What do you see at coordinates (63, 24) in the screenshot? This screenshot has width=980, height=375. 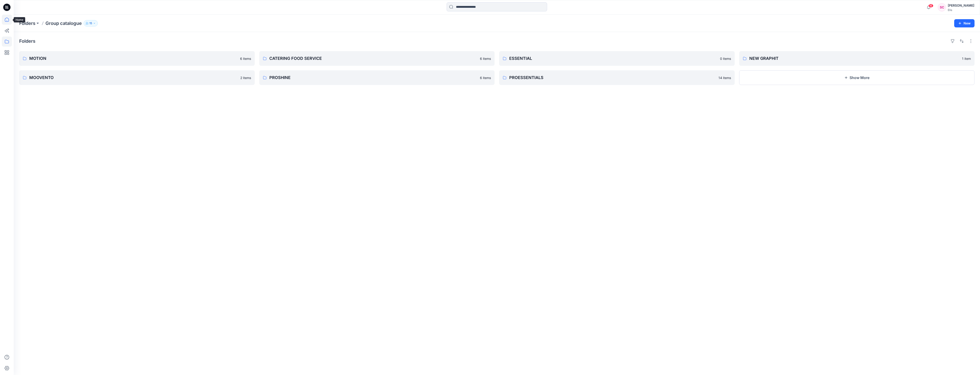 I see `p: Group catalogue` at bounding box center [63, 24].